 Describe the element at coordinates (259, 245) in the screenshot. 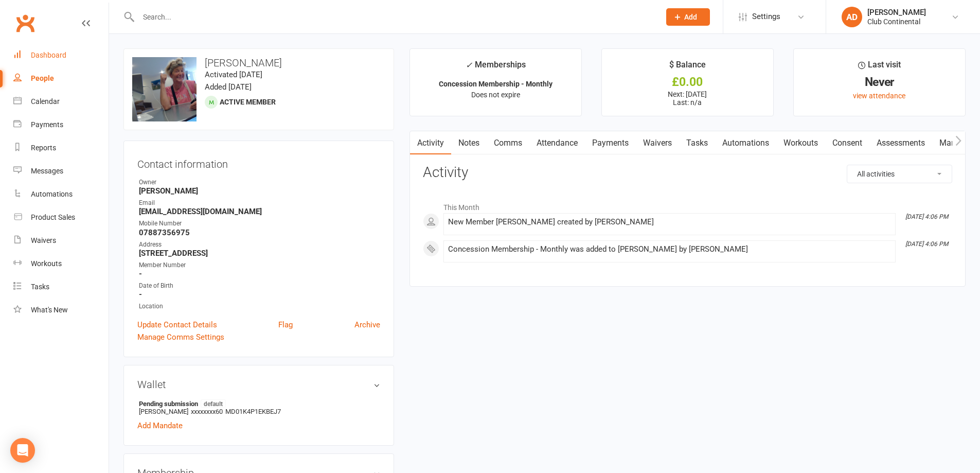

I see `div: Address` at that location.